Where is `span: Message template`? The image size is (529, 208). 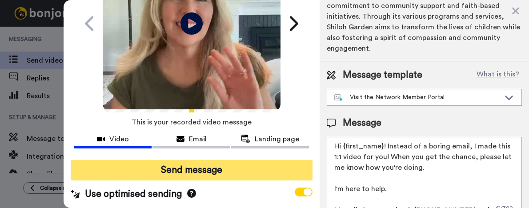 span: Message template is located at coordinates (382, 75).